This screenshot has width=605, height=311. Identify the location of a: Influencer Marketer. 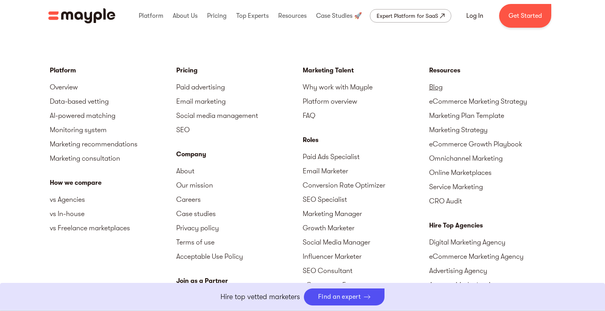
(366, 256).